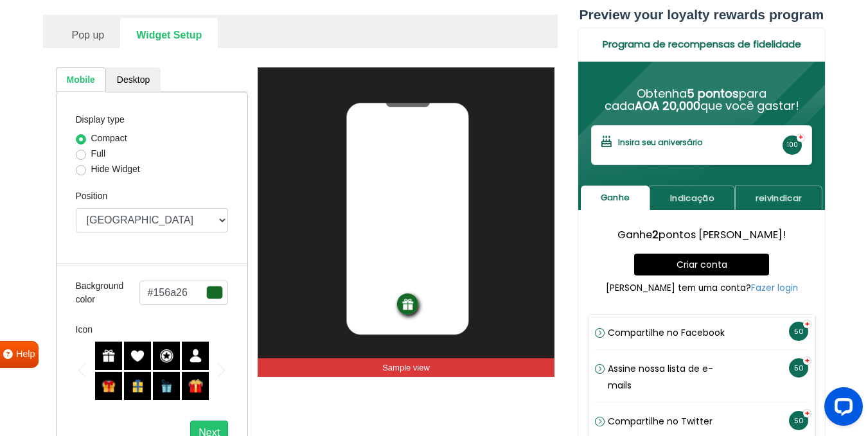  What do you see at coordinates (82, 370) in the screenshot?
I see `div: Previous slide` at bounding box center [82, 370].